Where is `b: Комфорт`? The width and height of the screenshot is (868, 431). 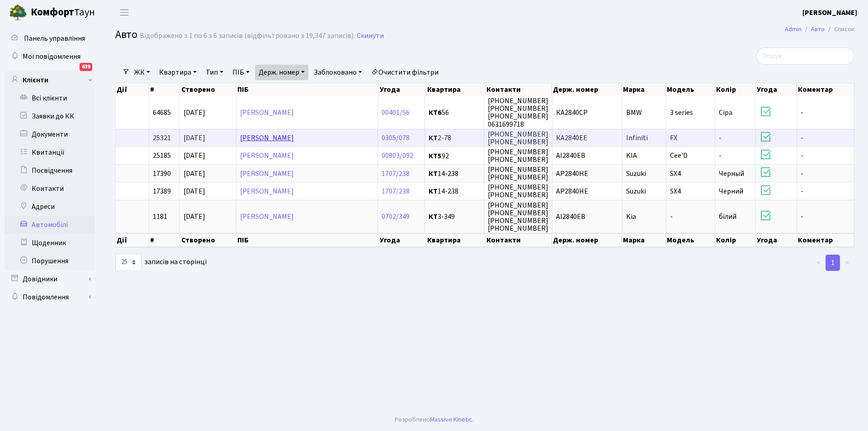 b: Комфорт is located at coordinates (53, 12).